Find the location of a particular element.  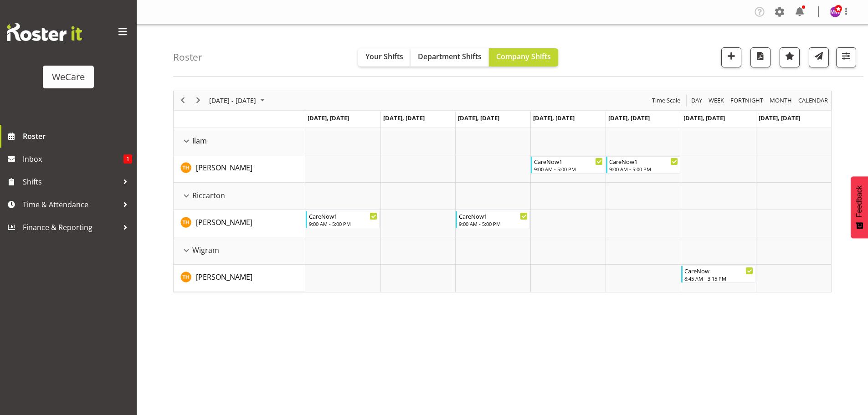

button: Send a list of all shifts for the selected filtered period to all rostered employees. is located at coordinates (819, 57).